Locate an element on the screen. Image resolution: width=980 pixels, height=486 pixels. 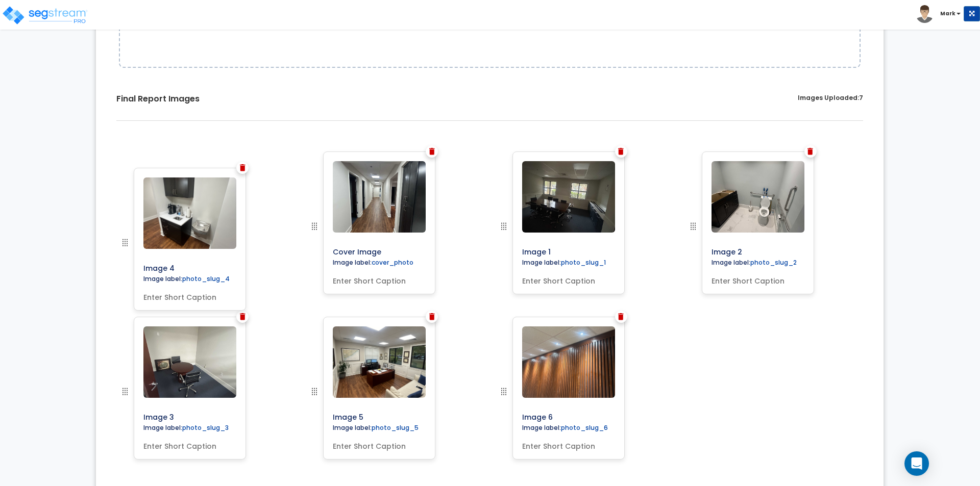
label: photo_slug_4 is located at coordinates (206, 279).